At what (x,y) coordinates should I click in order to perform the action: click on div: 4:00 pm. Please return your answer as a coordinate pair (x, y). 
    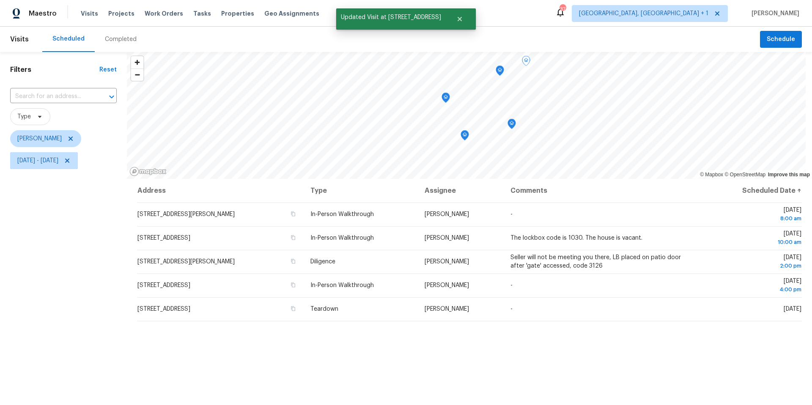
    Looking at the image, I should click on (756, 290).